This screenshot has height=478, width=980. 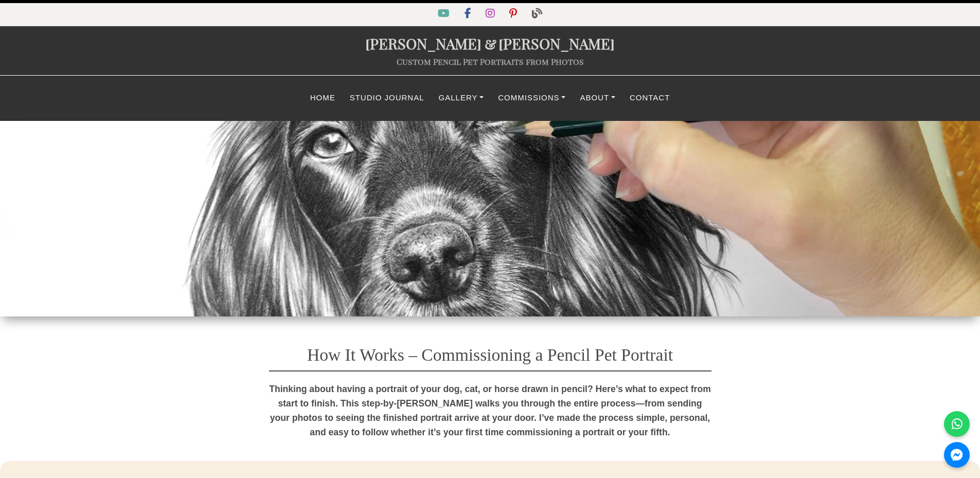 What do you see at coordinates (444, 14) in the screenshot?
I see `a: YouTube` at bounding box center [444, 14].